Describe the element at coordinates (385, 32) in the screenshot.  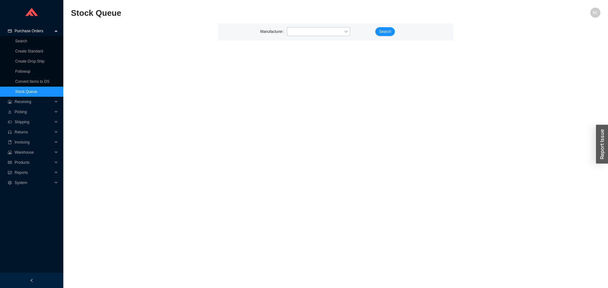
I see `span: Search` at that location.